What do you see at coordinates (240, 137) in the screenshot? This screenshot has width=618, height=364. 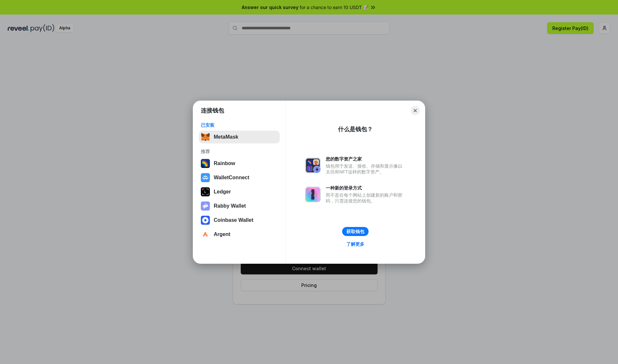 I see `button: MetaMask` at bounding box center [240, 137].